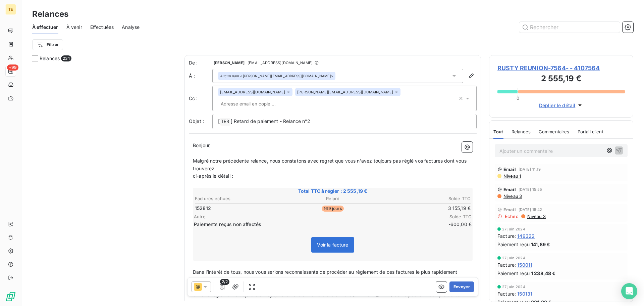  Describe the element at coordinates (425, 208) in the screenshot. I see `td: 3 155,19 €` at that location.